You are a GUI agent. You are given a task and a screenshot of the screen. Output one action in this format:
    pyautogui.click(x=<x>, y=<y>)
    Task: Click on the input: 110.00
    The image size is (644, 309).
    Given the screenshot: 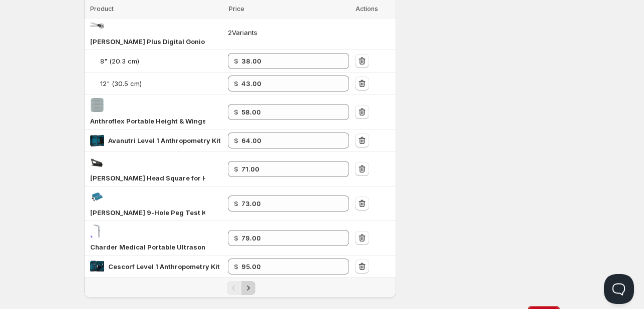 What is the action you would take?
    pyautogui.click(x=287, y=238)
    